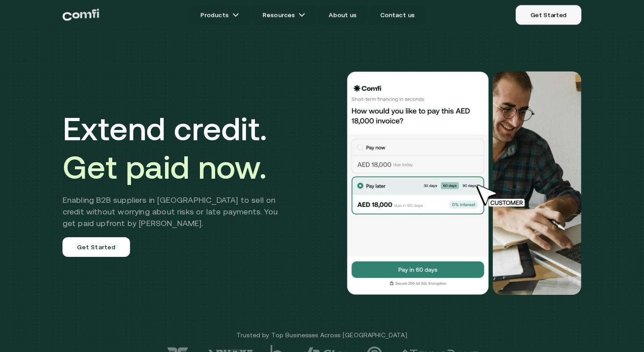 This screenshot has width=644, height=352. I want to click on h1: Extend credit., so click(177, 148).